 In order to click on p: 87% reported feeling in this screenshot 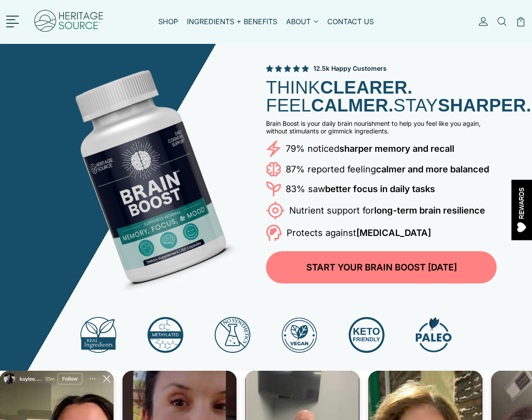, I will do `click(387, 169)`.